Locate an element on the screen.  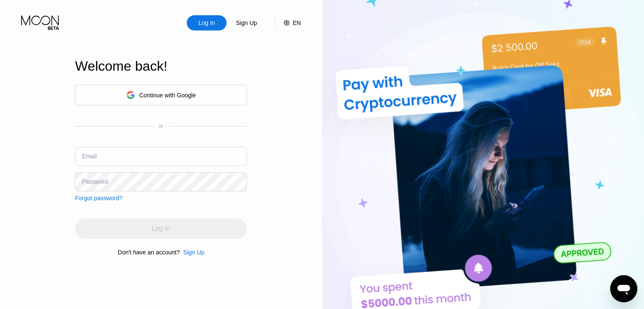
div: Password is located at coordinates (94, 182).